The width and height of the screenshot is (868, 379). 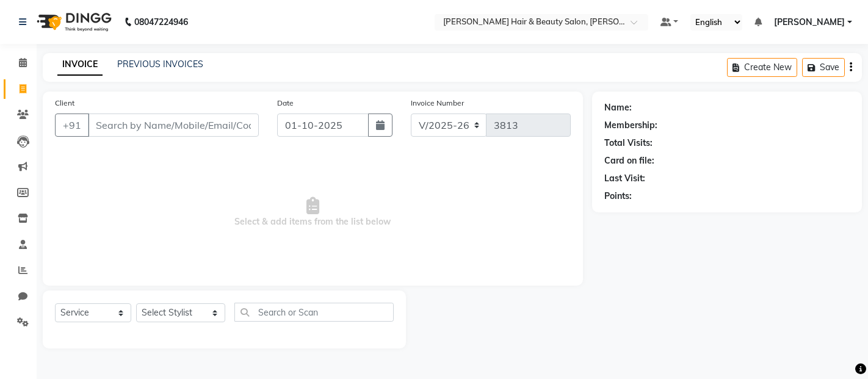 I want to click on label: Client, so click(x=65, y=103).